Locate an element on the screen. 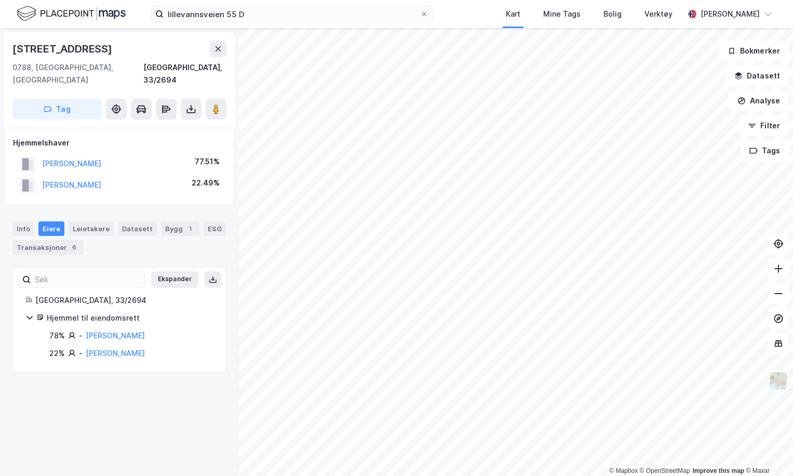 This screenshot has width=793, height=476. div: 22.49% is located at coordinates (206, 183).